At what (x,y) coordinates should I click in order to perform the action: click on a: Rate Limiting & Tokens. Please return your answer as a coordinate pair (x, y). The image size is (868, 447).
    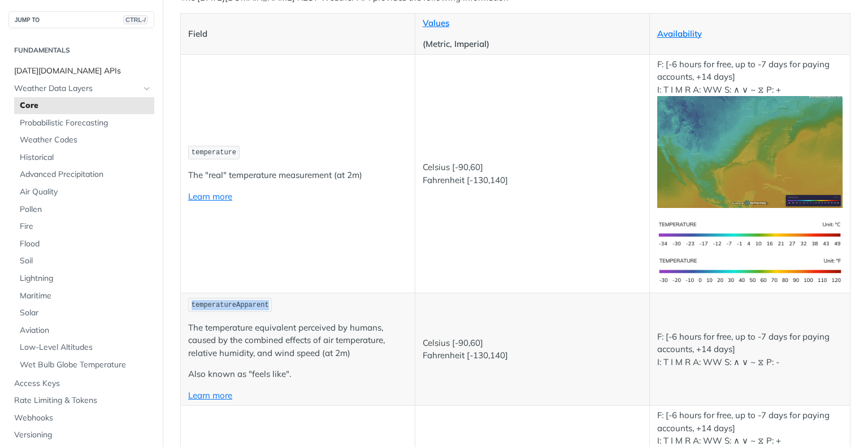
    Looking at the image, I should click on (81, 400).